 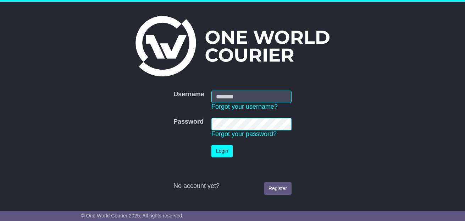 I want to click on a: Forgot your username?, so click(x=245, y=107).